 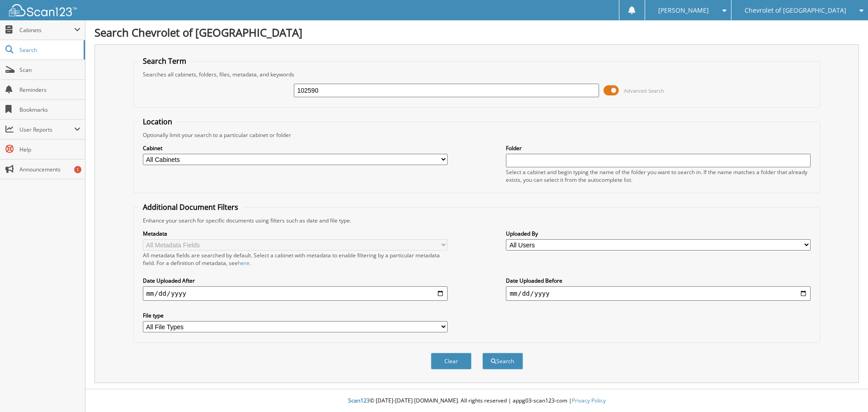 What do you see at coordinates (295, 234) in the screenshot?
I see `label: Metadata` at bounding box center [295, 234].